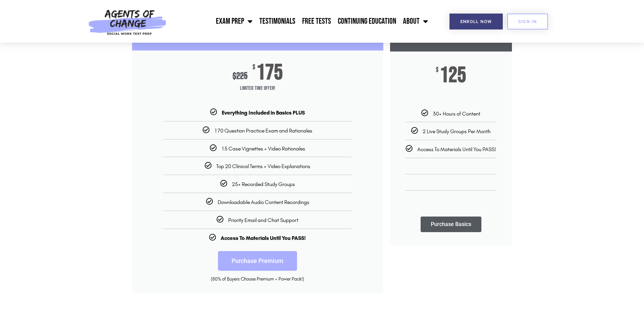 This screenshot has width=644, height=326. Describe the element at coordinates (270, 73) in the screenshot. I see `span: 175` at that location.